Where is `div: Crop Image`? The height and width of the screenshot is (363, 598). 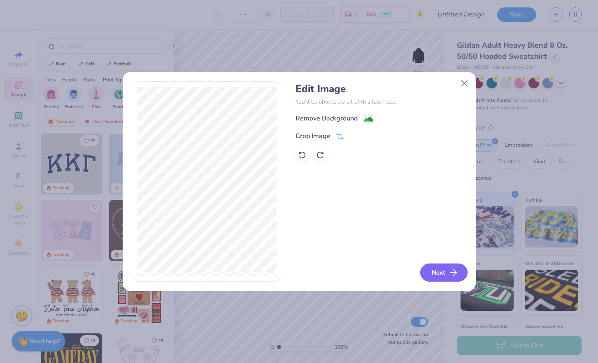 div: Crop Image is located at coordinates (313, 136).